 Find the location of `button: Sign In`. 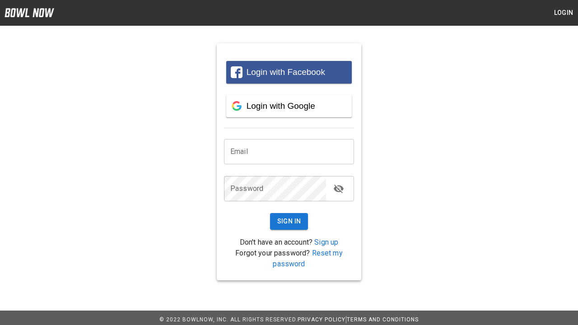

button: Sign In is located at coordinates (289, 221).